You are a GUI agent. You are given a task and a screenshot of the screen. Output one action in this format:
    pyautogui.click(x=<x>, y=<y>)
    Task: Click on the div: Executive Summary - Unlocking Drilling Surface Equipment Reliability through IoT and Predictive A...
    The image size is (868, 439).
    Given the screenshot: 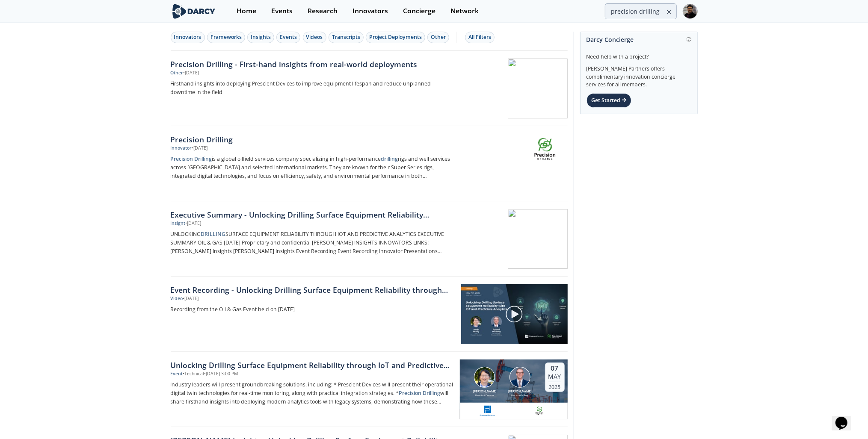 What is the action you would take?
    pyautogui.click(x=312, y=215)
    